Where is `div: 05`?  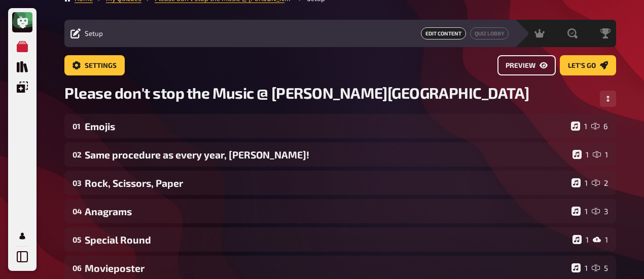 div: 05 is located at coordinates (76, 240).